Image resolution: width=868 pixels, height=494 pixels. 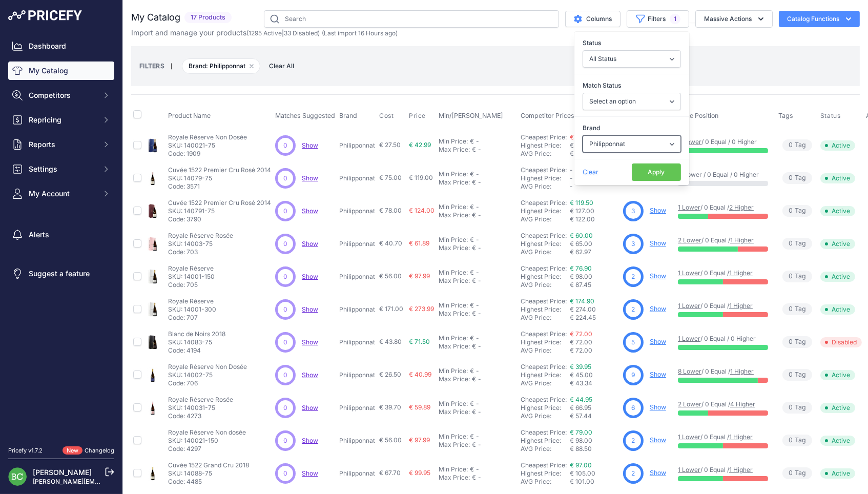 What do you see at coordinates (583, 309) in the screenshot?
I see `span: € 274.00` at bounding box center [583, 309].